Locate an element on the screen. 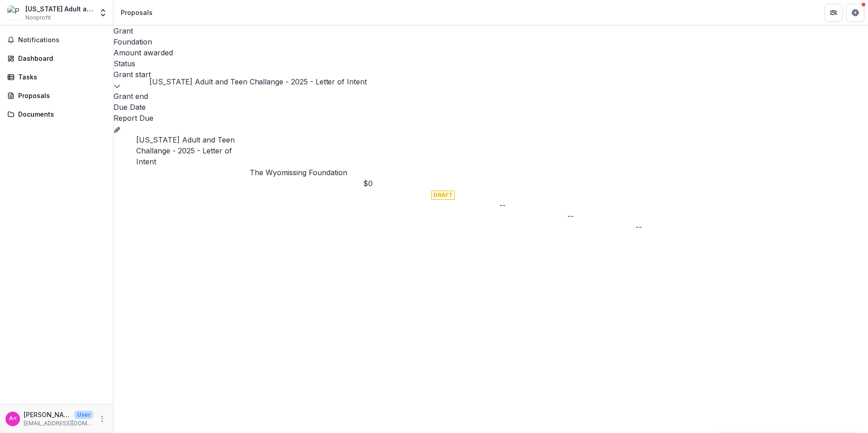 The width and height of the screenshot is (868, 433). a: Proposals is located at coordinates (56, 96).